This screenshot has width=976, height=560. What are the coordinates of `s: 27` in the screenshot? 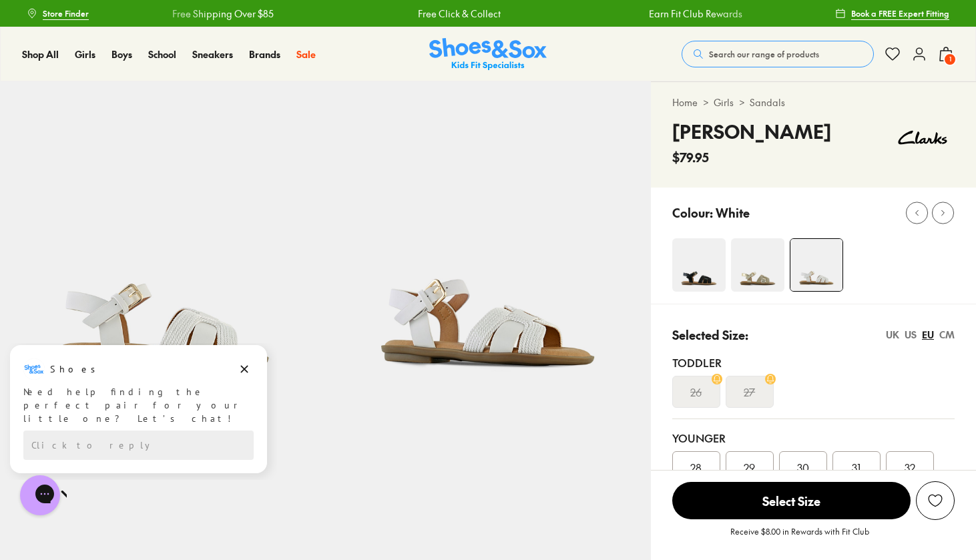 It's located at (749, 392).